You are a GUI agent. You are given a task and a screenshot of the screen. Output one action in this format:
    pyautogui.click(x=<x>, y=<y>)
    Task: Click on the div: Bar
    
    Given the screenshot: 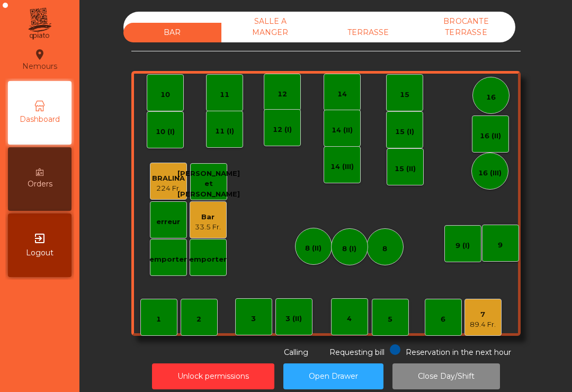 What is the action you would take?
    pyautogui.click(x=207, y=217)
    